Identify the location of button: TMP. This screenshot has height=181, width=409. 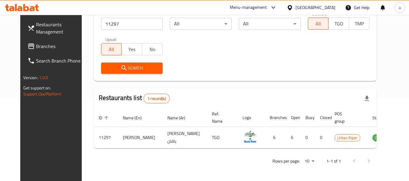
(359, 24).